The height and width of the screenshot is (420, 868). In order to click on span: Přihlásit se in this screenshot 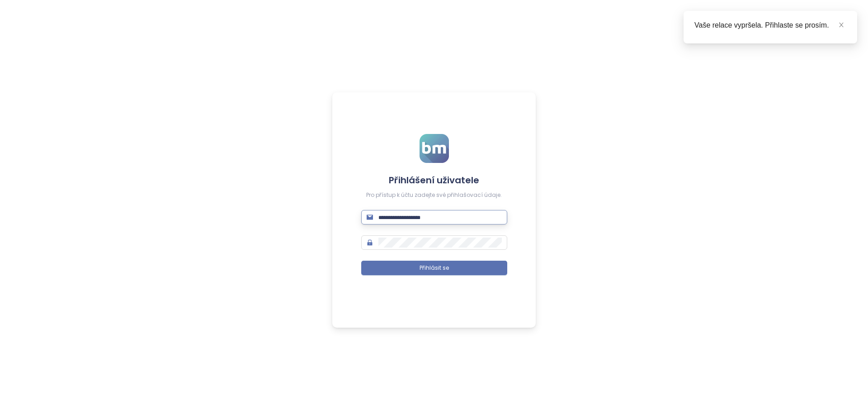, I will do `click(434, 268)`.